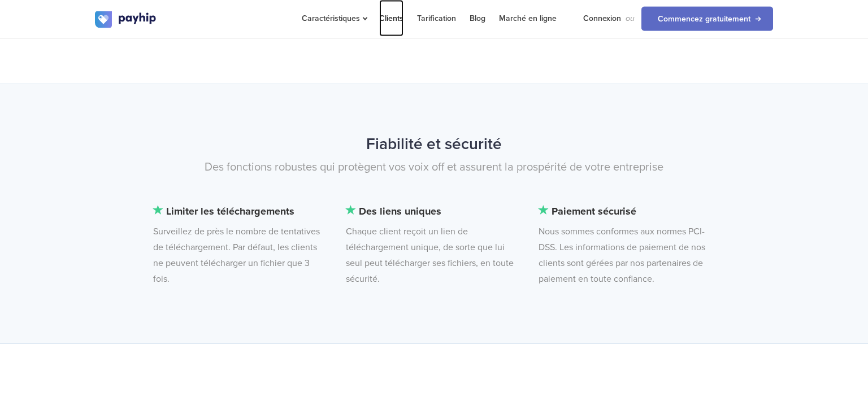 The image size is (868, 397). Describe the element at coordinates (707, 19) in the screenshot. I see `a: Commencez gratuitement` at that location.